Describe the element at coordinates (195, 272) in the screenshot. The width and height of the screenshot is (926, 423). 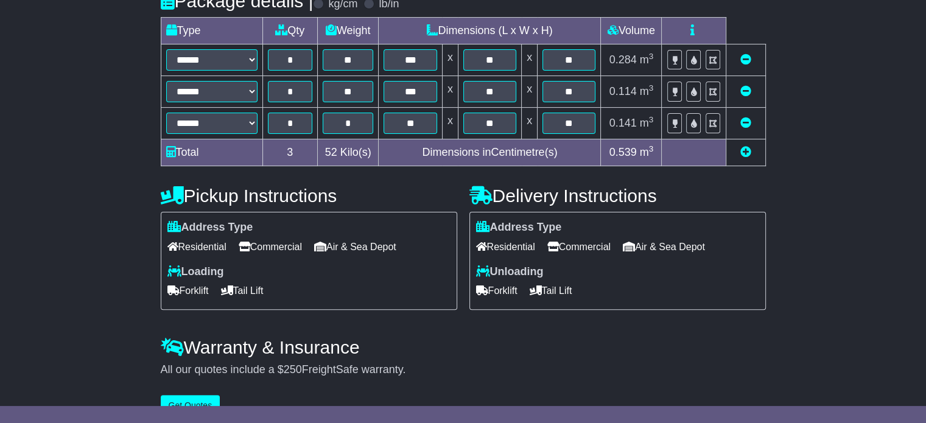
I see `label: Loading` at that location.